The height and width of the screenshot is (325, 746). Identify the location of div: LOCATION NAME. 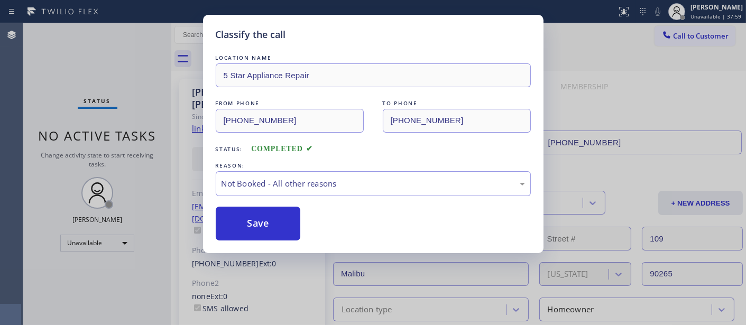
(373, 58).